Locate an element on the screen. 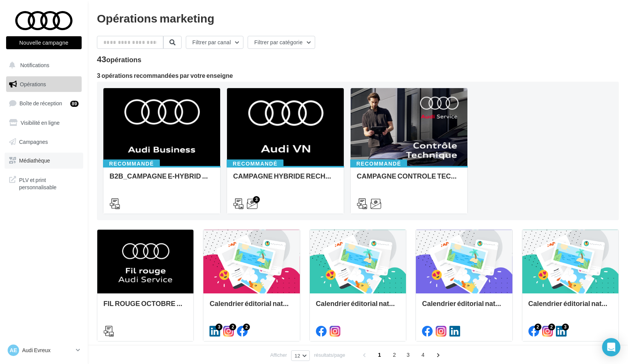 The image size is (628, 364). span: AE is located at coordinates (13, 350).